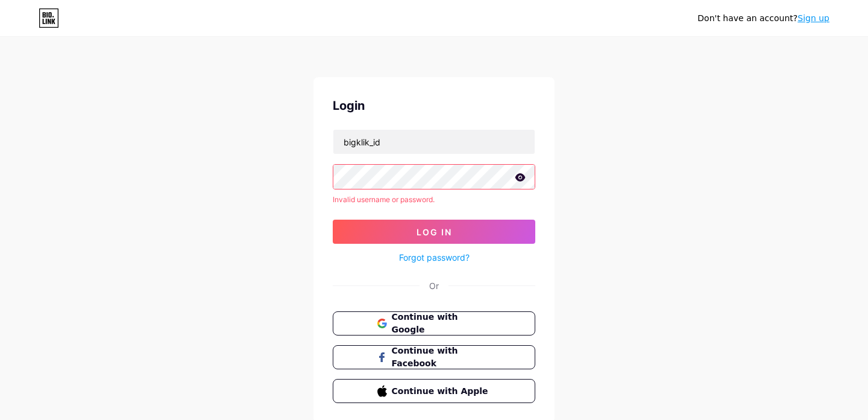  I want to click on span: Continue with Facebook, so click(441, 357).